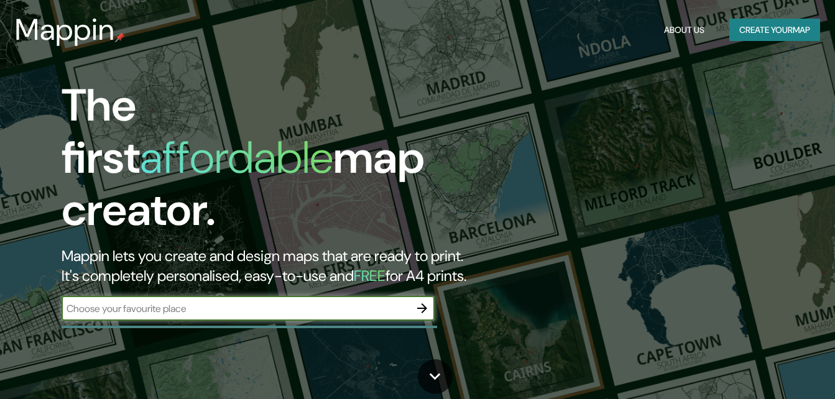  Describe the element at coordinates (270, 163) in the screenshot. I see `h1: The first map creator.` at that location.